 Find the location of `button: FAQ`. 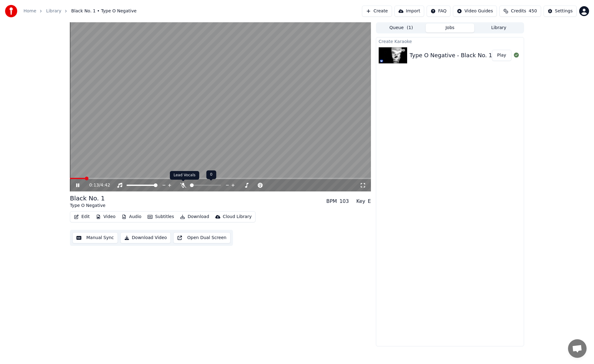

button: FAQ is located at coordinates (438, 11).